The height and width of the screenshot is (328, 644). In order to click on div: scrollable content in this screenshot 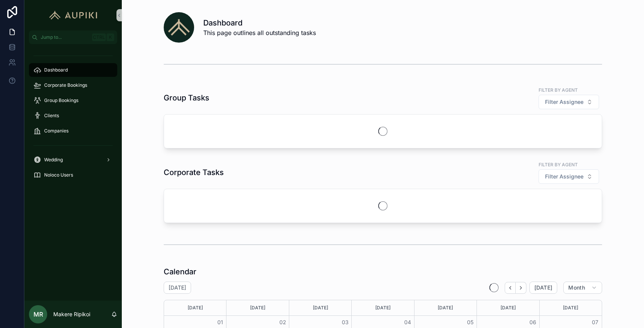, I will do `click(73, 118)`.